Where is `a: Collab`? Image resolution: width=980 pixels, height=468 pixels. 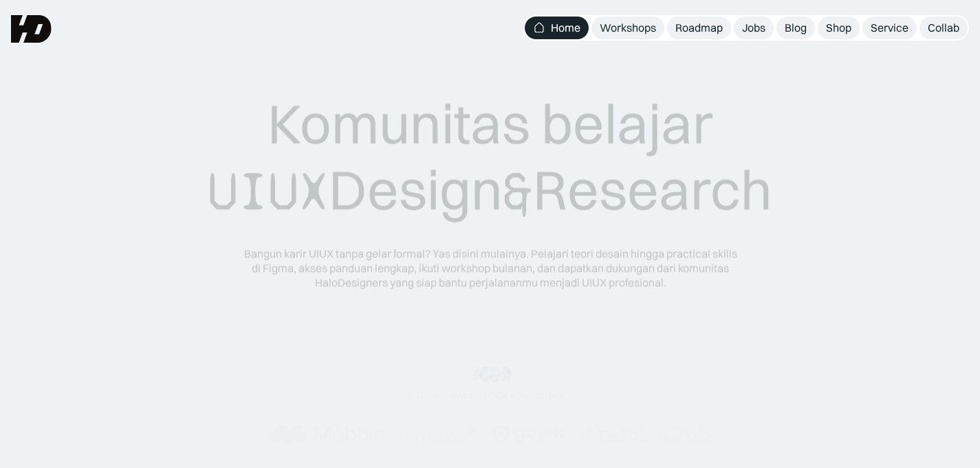
a: Collab is located at coordinates (943, 28).